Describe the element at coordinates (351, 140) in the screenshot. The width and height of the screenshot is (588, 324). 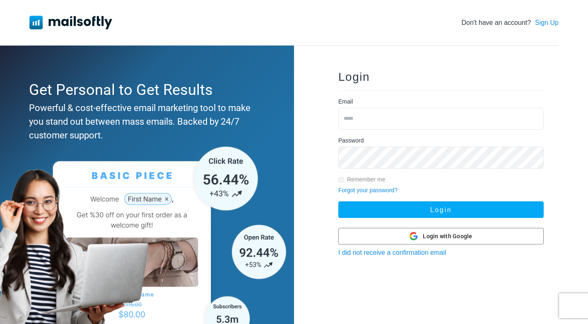
I see `label: Password` at that location.